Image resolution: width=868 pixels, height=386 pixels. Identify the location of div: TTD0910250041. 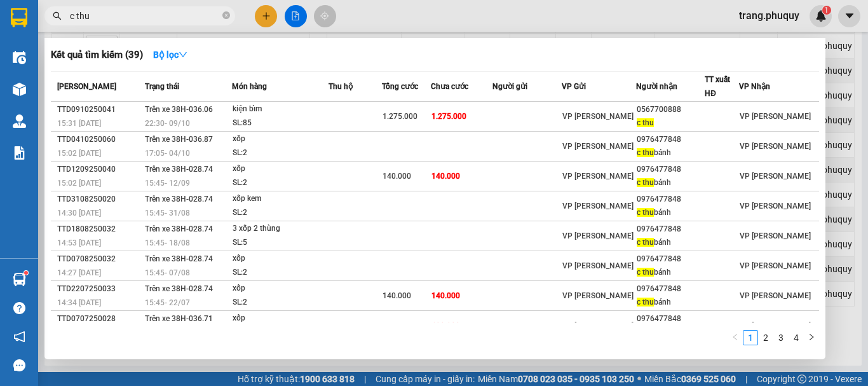
(99, 109).